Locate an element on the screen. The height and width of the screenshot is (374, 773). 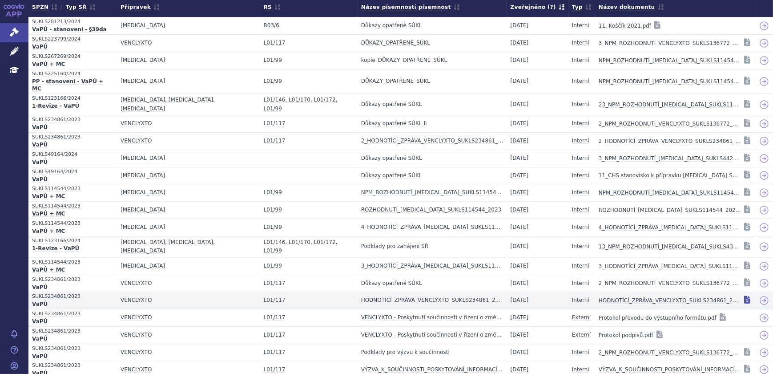
a: SUKLS114544/2023 is located at coordinates (73, 223).